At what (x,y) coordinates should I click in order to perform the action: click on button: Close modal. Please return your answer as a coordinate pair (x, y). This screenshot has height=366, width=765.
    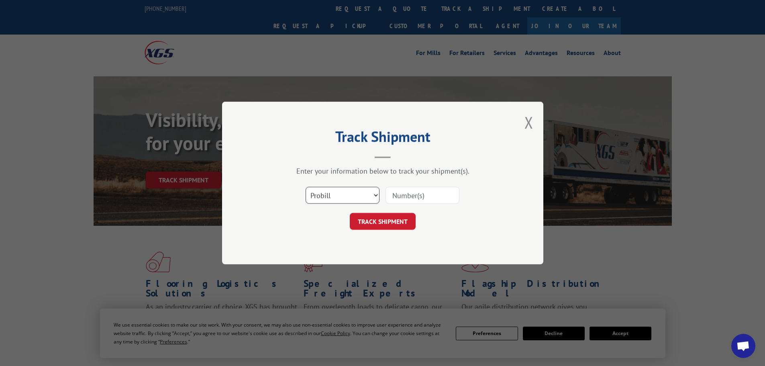
    Looking at the image, I should click on (529, 122).